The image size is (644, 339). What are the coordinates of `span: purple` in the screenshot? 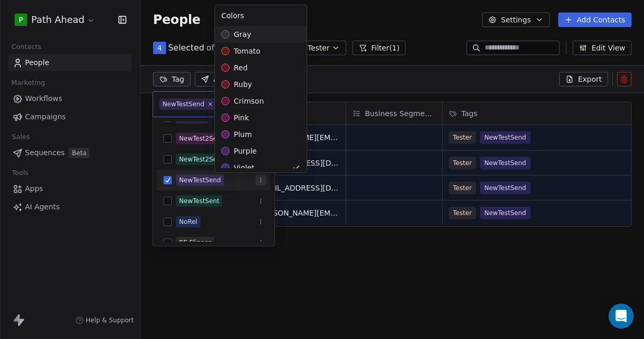 It's located at (245, 151).